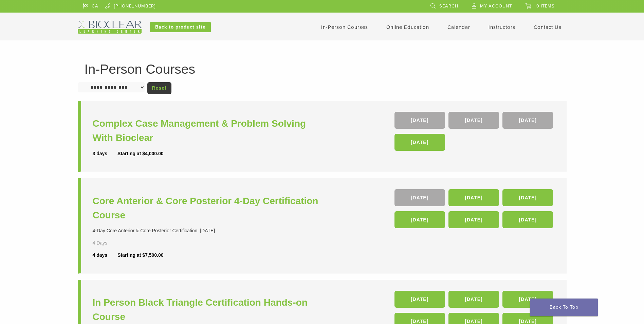 This screenshot has width=644, height=324. What do you see at coordinates (208, 131) in the screenshot?
I see `a: Complex Case Management & Problem Solving With Bioclear` at bounding box center [208, 131].